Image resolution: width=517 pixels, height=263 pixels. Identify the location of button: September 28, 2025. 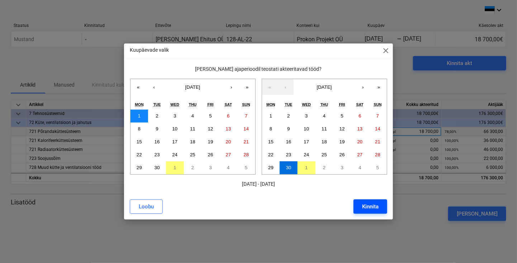
(246, 155).